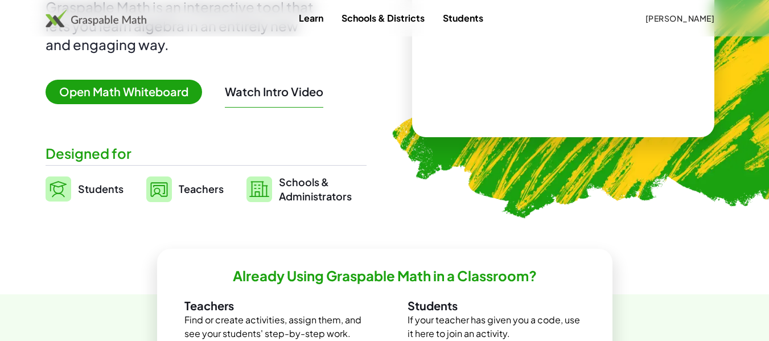 This screenshot has width=769, height=341. Describe the element at coordinates (123, 92) in the screenshot. I see `span: Open Math Whiteboard` at that location.